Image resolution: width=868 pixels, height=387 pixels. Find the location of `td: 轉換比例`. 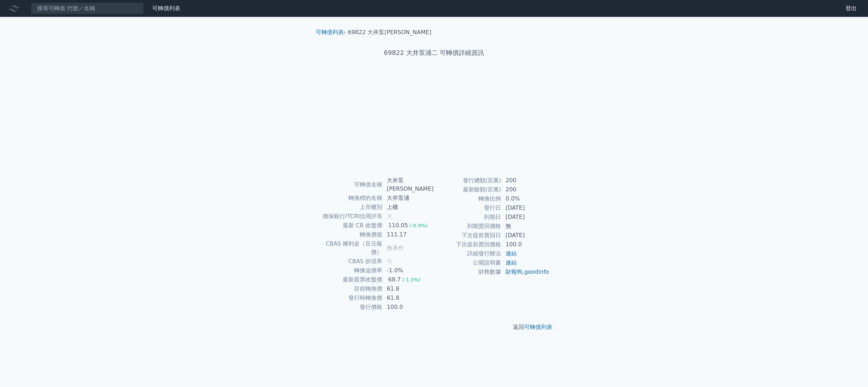

td: 轉換比例 is located at coordinates (467, 199).